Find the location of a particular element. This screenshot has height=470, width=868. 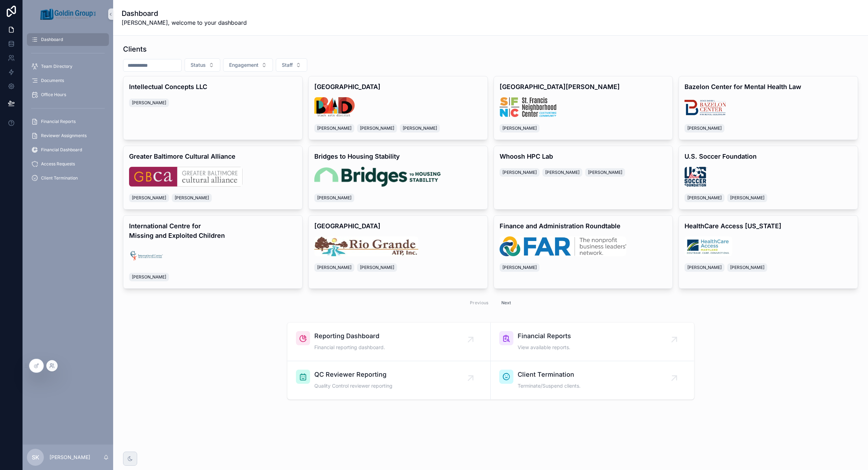

span: Financial reporting dashboard. is located at coordinates (350, 347).